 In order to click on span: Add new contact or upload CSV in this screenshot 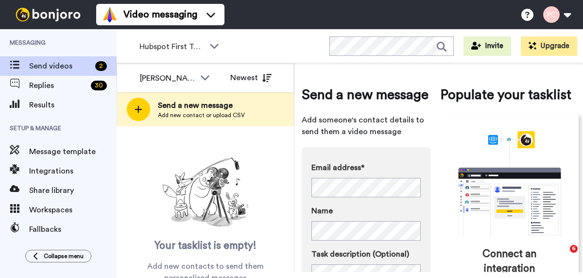, I will do `click(201, 115)`.